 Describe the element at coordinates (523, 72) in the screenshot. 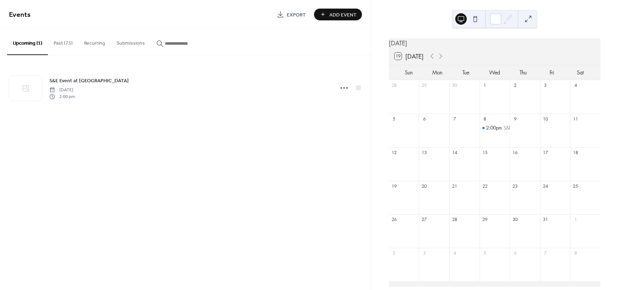

I see `div: Thu` at that location.